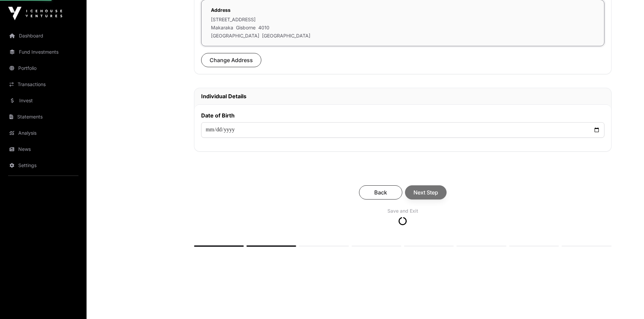 Image resolution: width=644 pixels, height=319 pixels. Describe the element at coordinates (43, 52) in the screenshot. I see `a: Fund Investments` at that location.